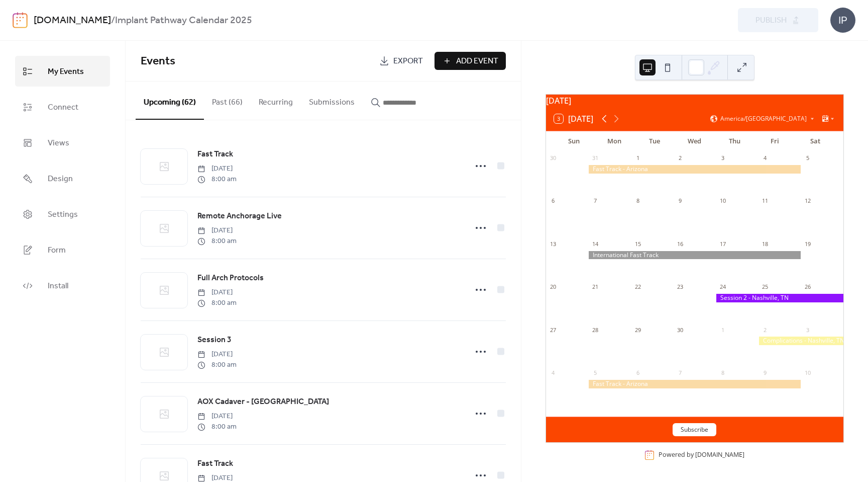 This screenshot has height=482, width=868. I want to click on div: Tue, so click(655, 142).